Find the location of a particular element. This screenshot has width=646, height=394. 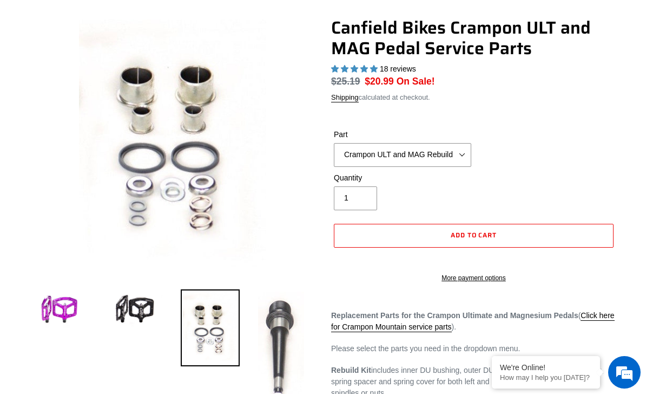

div: calculated at checkout. is located at coordinates (474, 97).